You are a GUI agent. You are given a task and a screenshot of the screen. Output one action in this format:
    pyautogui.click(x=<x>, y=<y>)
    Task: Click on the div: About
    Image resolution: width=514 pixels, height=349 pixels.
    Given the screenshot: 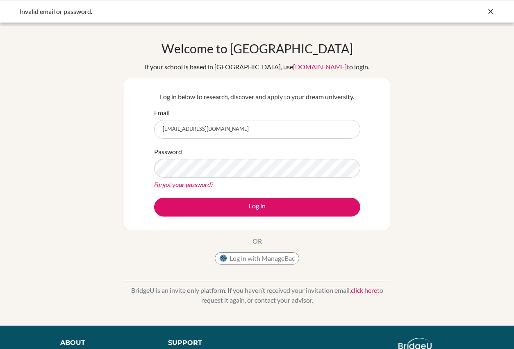 What is the action you would take?
    pyautogui.click(x=105, y=343)
    